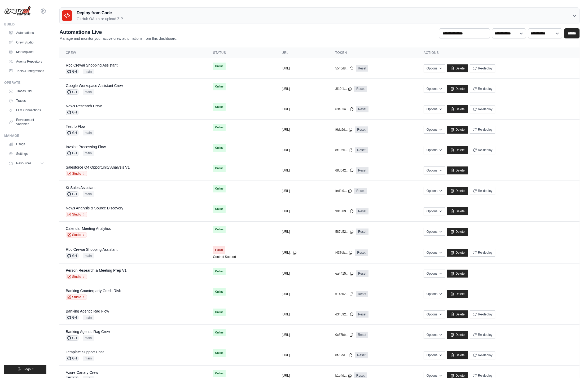 This screenshot has height=378, width=588. I want to click on th: Actions, so click(498, 53).